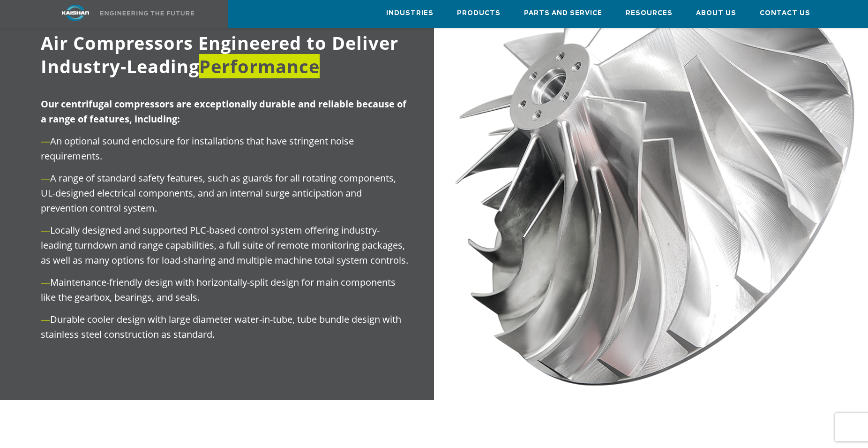 Image resolution: width=868 pixels, height=448 pixels. Describe the element at coordinates (225, 193) in the screenshot. I see `p: A range of standard safety features, such as guards for all rotating components, UL-designed elec...` at that location.